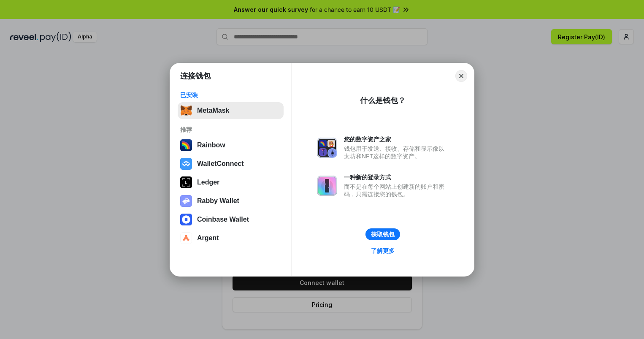 This screenshot has height=339, width=644. Describe the element at coordinates (396, 152) in the screenshot. I see `div: 钱包用于发送、接收、存储和显示像以太坊和NFT这样的数字资产。` at that location.